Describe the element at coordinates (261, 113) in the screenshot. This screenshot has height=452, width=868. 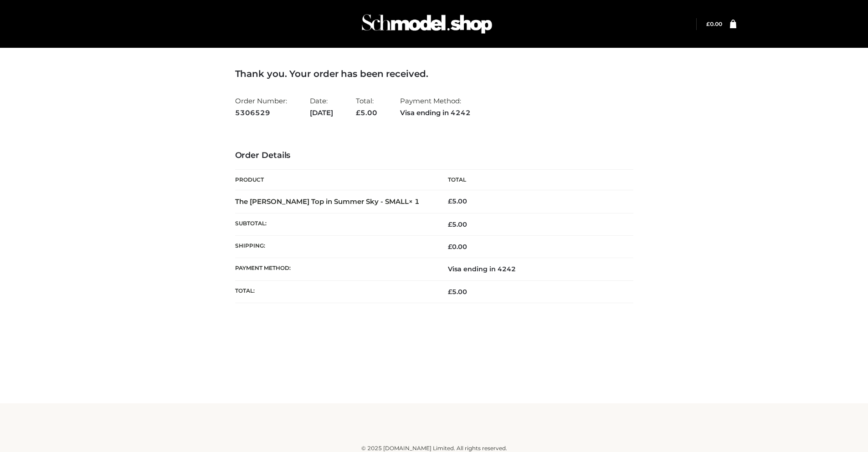
I see `strong: 5306529` at that location.